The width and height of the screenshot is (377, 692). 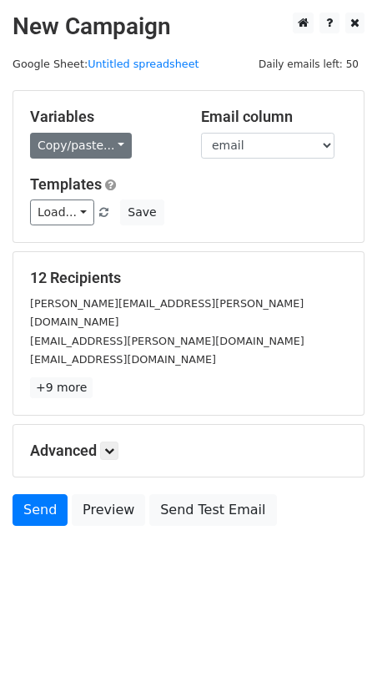 I want to click on h5: Variables, so click(x=103, y=117).